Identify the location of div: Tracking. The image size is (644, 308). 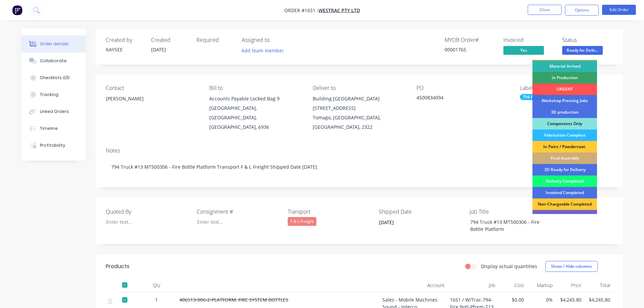
(49, 95).